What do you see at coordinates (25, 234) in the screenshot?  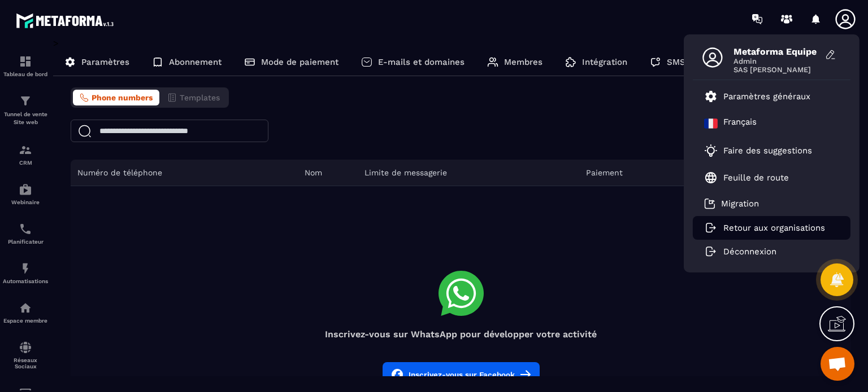 I see `a: schedulerschedulerPlanificateur` at bounding box center [25, 234].